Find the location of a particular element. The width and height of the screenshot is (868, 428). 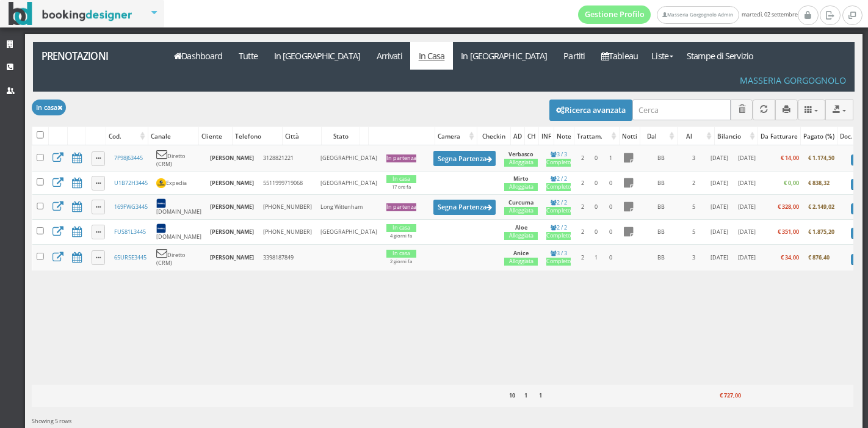

td: Expedia is located at coordinates (179, 183).